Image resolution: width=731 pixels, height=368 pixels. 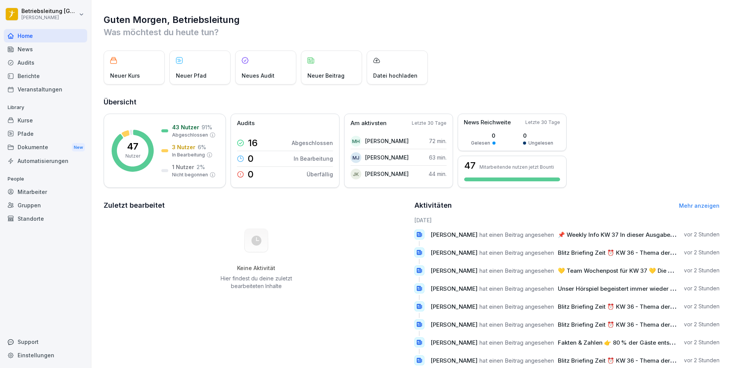 I want to click on a: Standorte, so click(x=46, y=218).